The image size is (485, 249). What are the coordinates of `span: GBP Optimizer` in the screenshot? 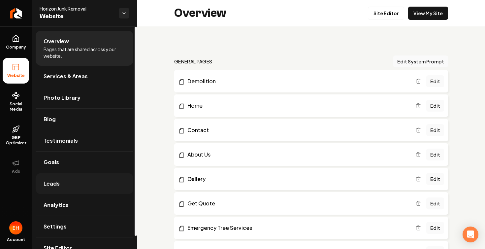 It's located at (16, 140).